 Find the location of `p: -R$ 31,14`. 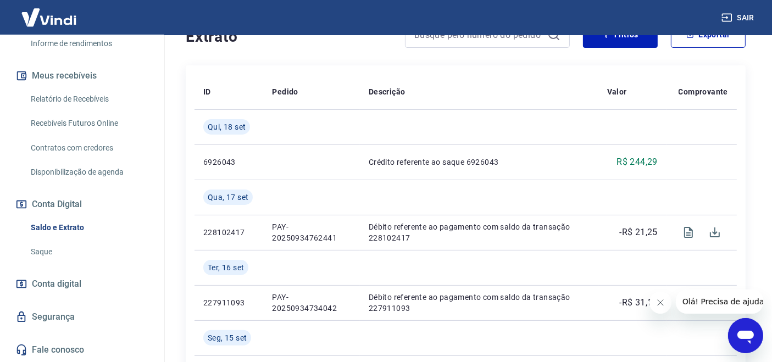

p: -R$ 31,14 is located at coordinates (638, 303).